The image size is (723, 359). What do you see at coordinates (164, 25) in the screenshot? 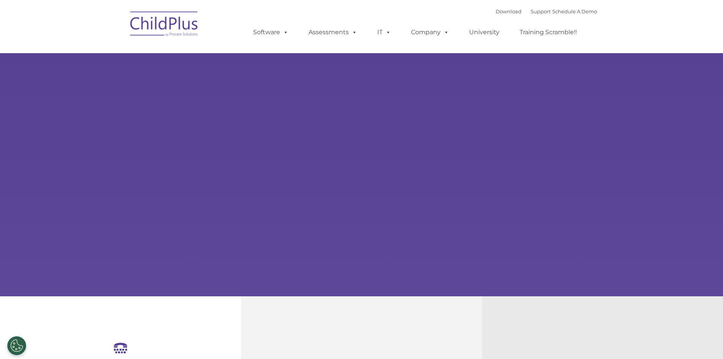
I see `img: ChildPlus by Procare Solutions` at bounding box center [164, 25].